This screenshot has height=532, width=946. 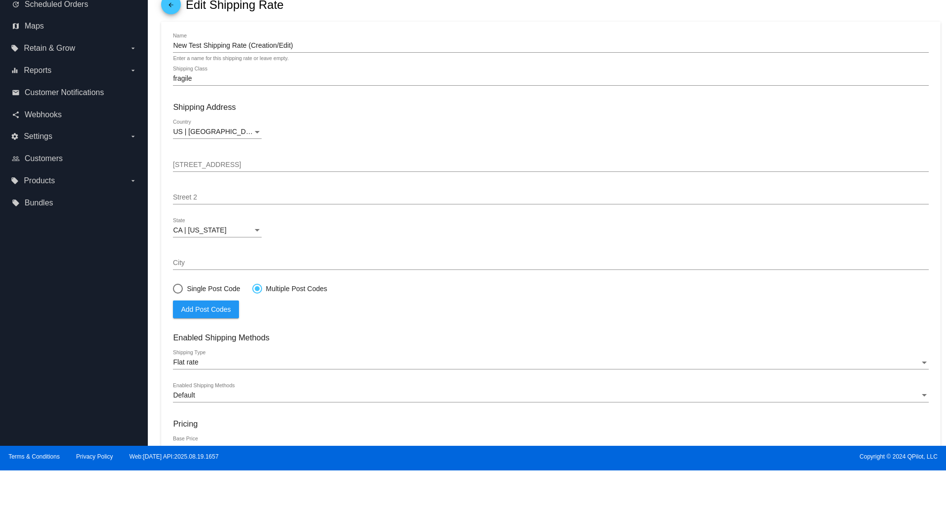 What do you see at coordinates (550, 395) in the screenshot?
I see `mat-select: Enabled Shipping Methods` at bounding box center [550, 395].